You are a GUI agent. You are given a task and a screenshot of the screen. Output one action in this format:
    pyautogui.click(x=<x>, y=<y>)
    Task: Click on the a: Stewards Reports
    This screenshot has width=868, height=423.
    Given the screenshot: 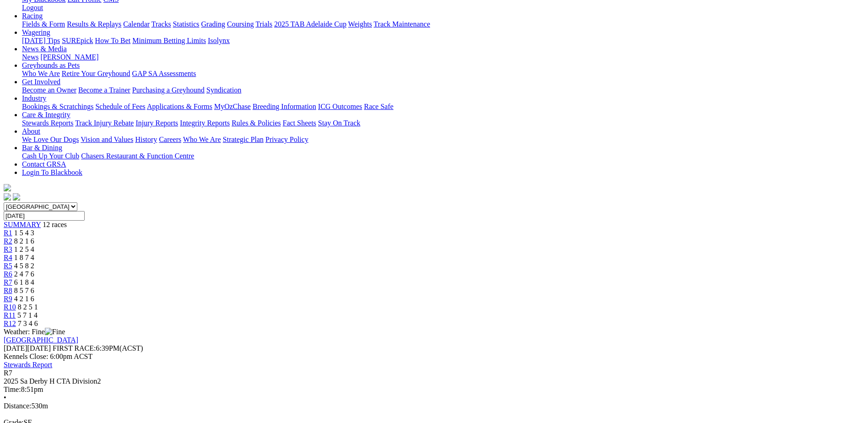 What is the action you would take?
    pyautogui.click(x=48, y=123)
    